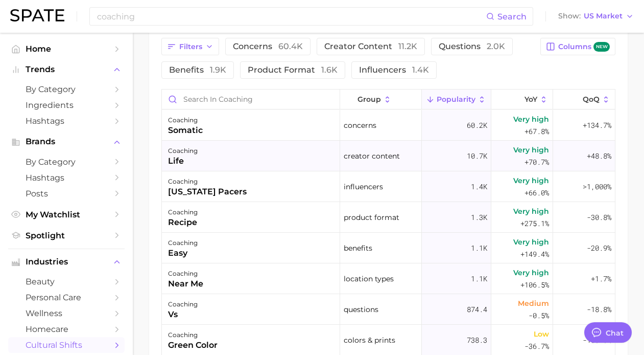 The image size is (644, 355). What do you see at coordinates (477, 309) in the screenshot?
I see `span: 874.4` at bounding box center [477, 309].